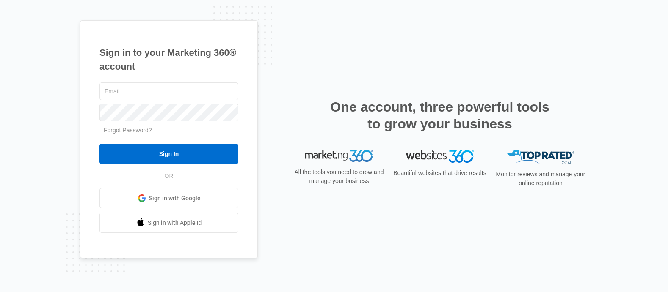 The image size is (668, 292). What do you see at coordinates (169, 199) in the screenshot?
I see `a: Sign in with Google` at bounding box center [169, 199].